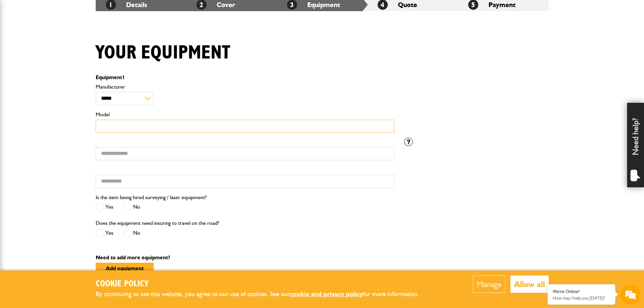 This screenshot has width=644, height=308. Describe the element at coordinates (66, 162) in the screenshot. I see `textarea: Type your message and hit 'Enter'` at that location.